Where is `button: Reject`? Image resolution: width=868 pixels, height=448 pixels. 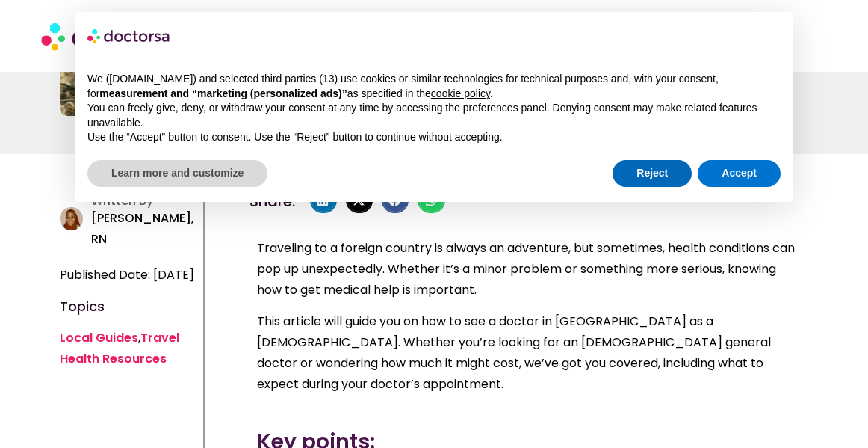 button: Reject is located at coordinates (652, 174).